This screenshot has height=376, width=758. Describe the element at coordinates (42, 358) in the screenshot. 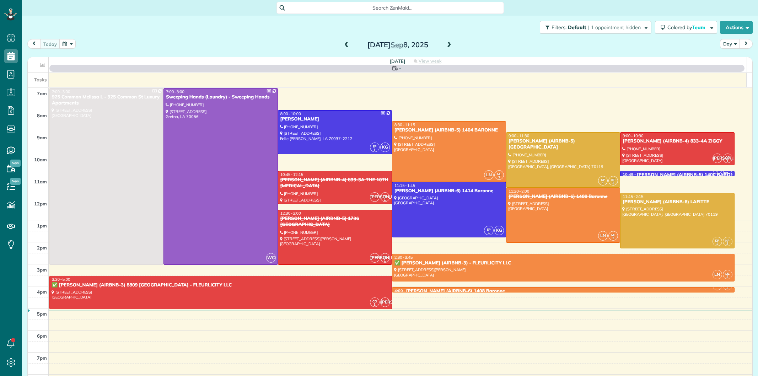

I see `span: 7pm` at that location.